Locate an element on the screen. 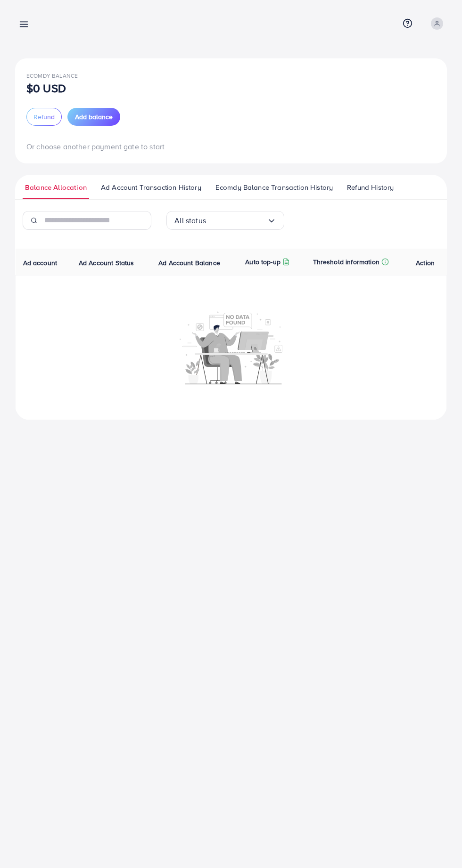 Image resolution: width=462 pixels, height=868 pixels. span: Ad Account Transaction History is located at coordinates (151, 188).